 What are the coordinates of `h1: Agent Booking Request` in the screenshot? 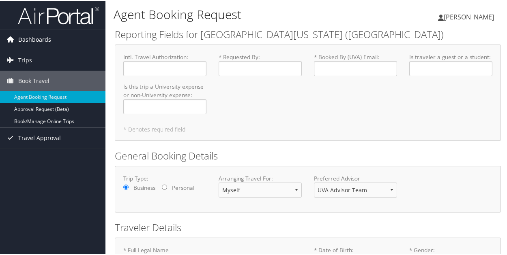 It's located at (243, 14).